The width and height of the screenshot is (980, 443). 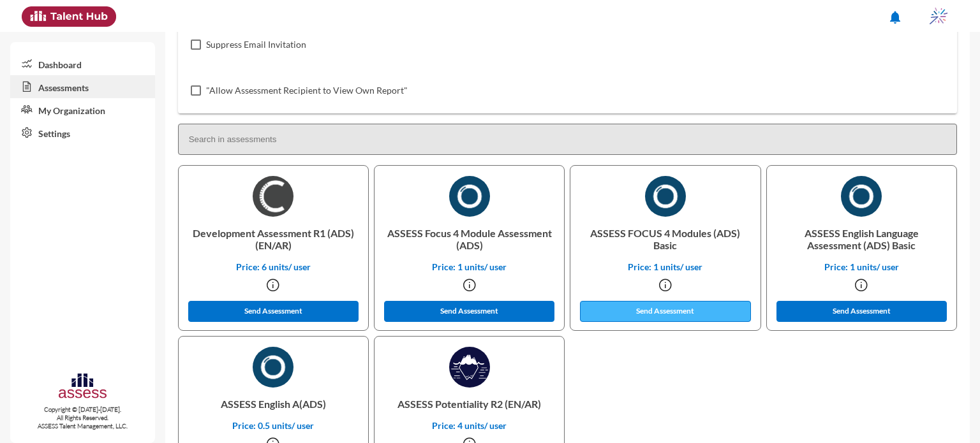 I want to click on a: Assessments, so click(x=82, y=87).